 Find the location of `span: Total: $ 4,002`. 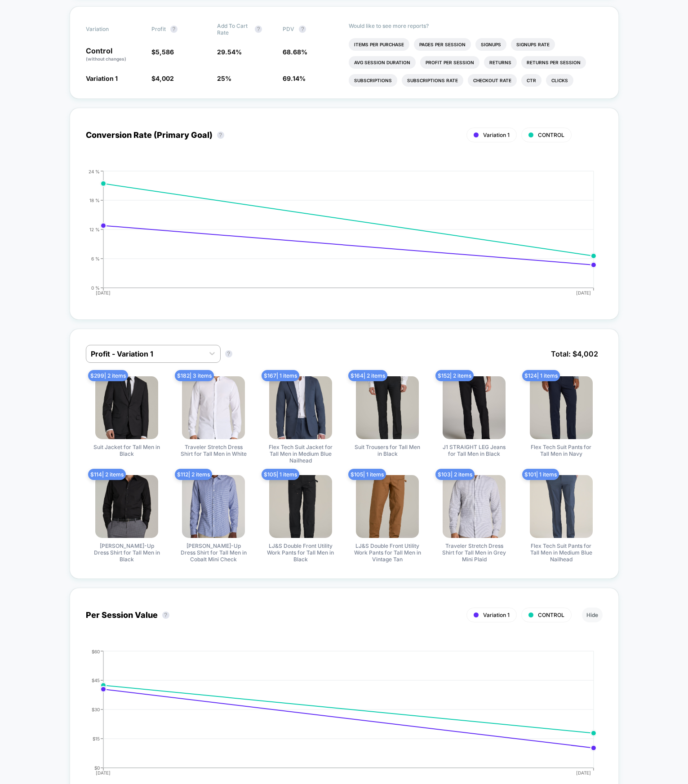

span: Total: $ 4,002 is located at coordinates (574, 354).